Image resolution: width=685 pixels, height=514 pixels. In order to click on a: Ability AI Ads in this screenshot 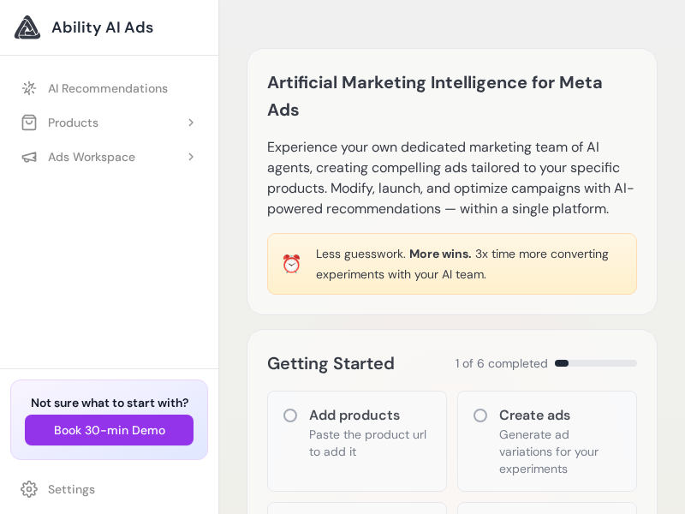, I will do `click(109, 27)`.